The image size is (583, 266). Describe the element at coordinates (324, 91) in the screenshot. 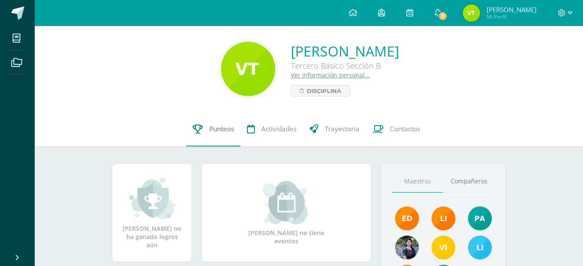

I see `span: Disciplina` at that location.